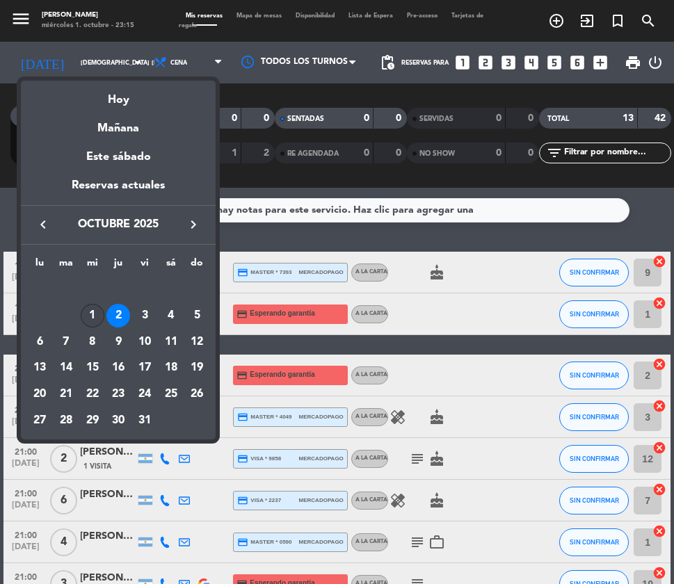 Image resolution: width=674 pixels, height=584 pixels. I want to click on th: lunes, so click(40, 266).